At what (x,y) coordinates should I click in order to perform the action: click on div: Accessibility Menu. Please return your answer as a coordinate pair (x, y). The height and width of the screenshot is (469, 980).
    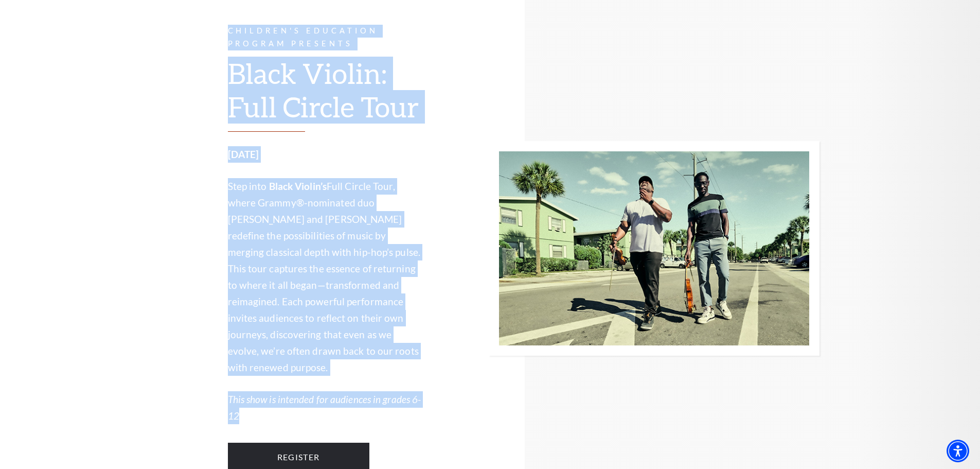
    Looking at the image, I should click on (958, 451).